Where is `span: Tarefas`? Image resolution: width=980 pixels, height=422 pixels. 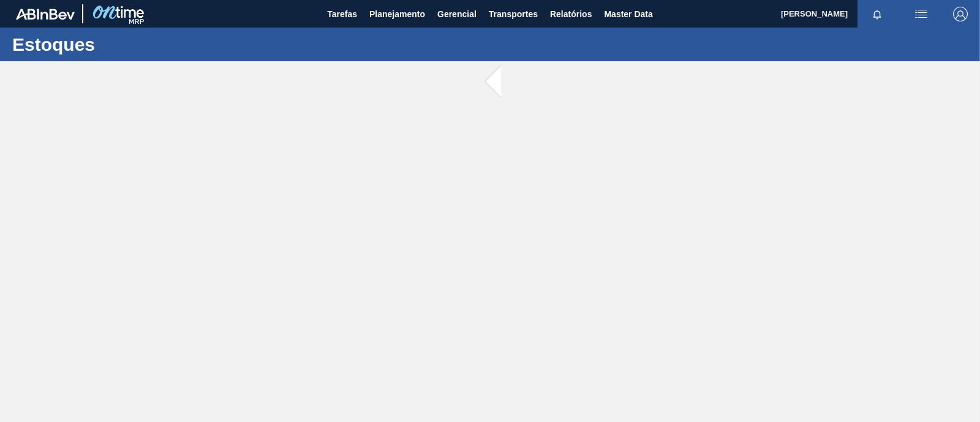 span: Tarefas is located at coordinates (341, 14).